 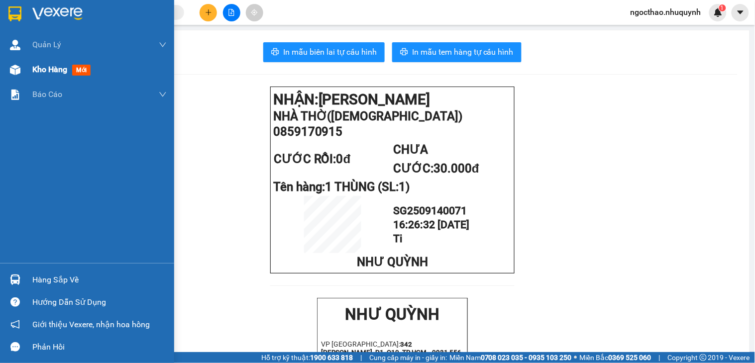 I want to click on span: Miền Bắc, so click(x=616, y=358).